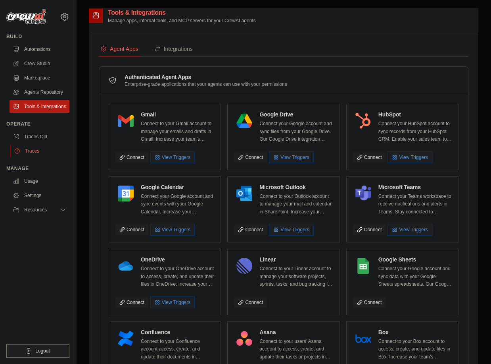 The width and height of the screenshot is (491, 364). What do you see at coordinates (364, 193) in the screenshot?
I see `img: Microsoft Teams Logo` at bounding box center [364, 193].